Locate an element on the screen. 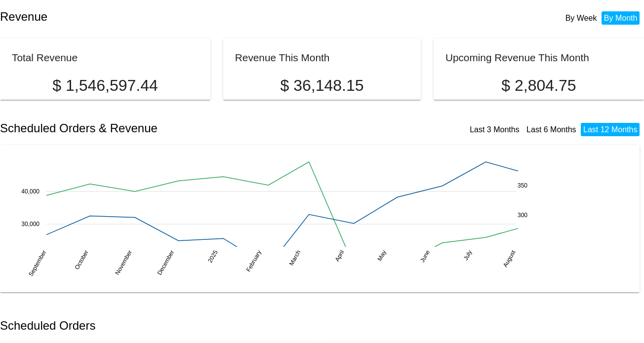 Image resolution: width=644 pixels, height=343 pixels. text: February is located at coordinates (254, 260).